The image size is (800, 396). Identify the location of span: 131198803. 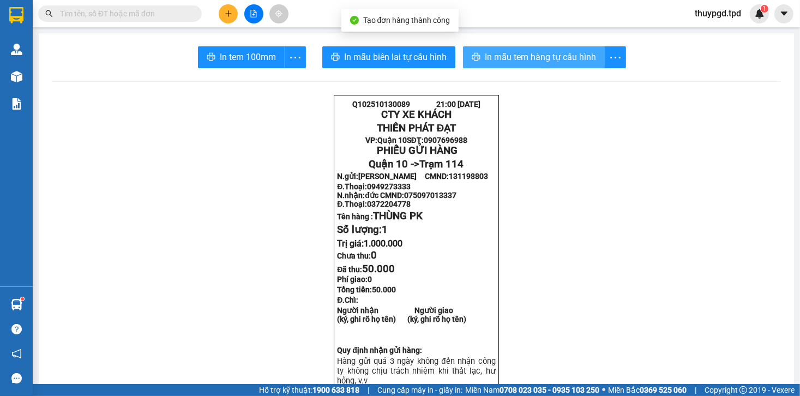
(469, 176).